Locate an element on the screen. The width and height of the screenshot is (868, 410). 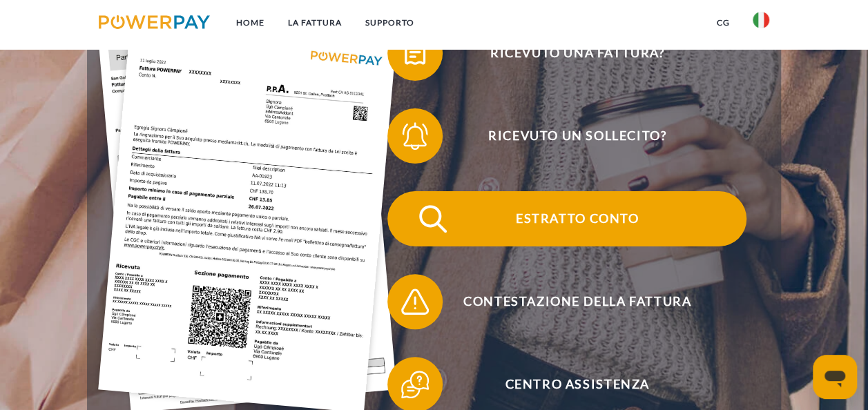
a: Estratto conto is located at coordinates (567, 218).